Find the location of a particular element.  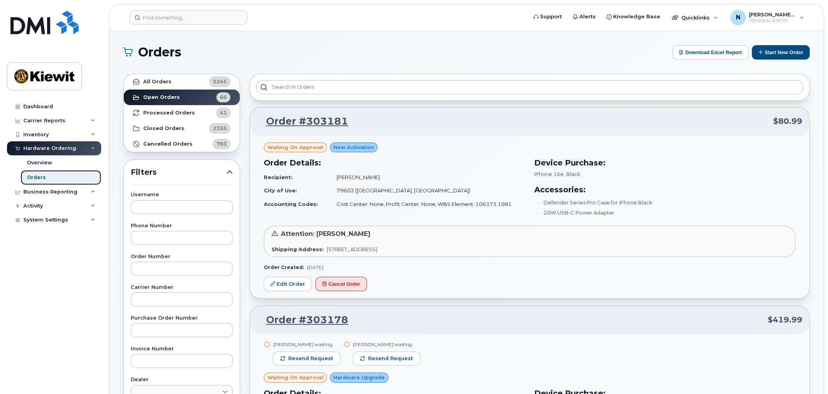

h3: Accessories: is located at coordinates (665, 189).